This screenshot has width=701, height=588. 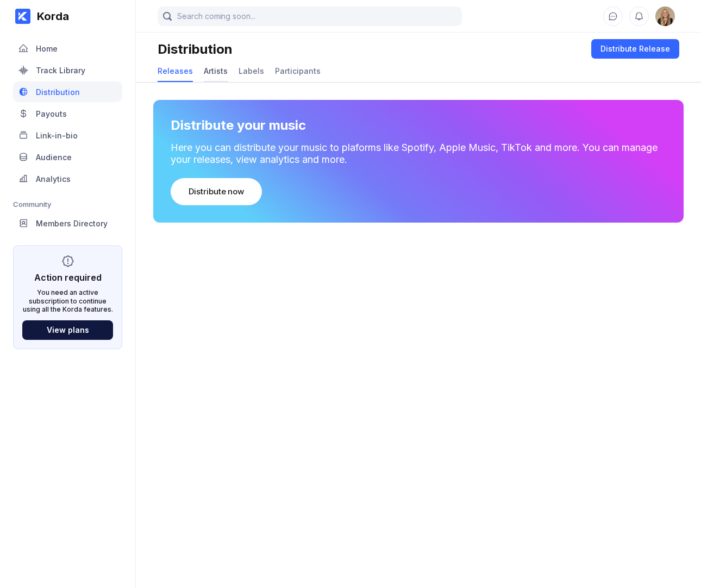 I want to click on div: You need an active subscription to continue using all the Korda features., so click(x=68, y=301).